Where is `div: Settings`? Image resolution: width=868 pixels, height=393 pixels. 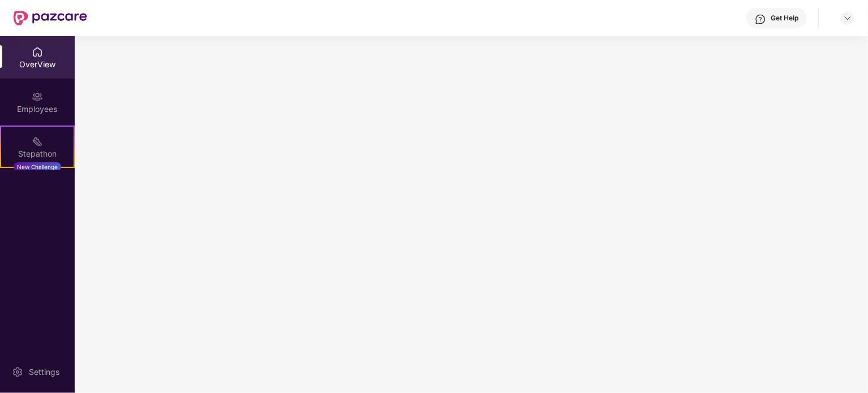
div: Settings is located at coordinates (44, 372).